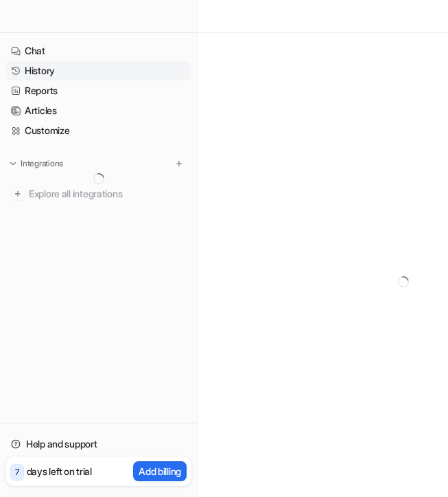  Describe the element at coordinates (98, 51) in the screenshot. I see `a: Chat` at that location.